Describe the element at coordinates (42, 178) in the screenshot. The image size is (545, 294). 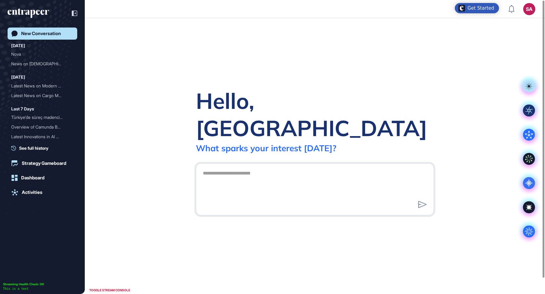
I see `a: Dashboard` at that location.